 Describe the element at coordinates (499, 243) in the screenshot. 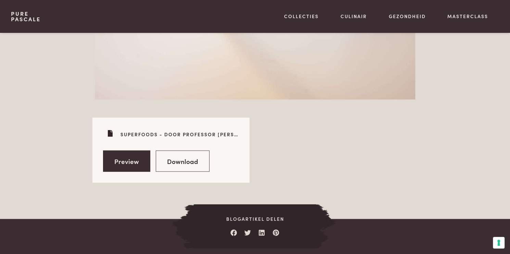

I see `button: Uw voorkeuren voor toestemming voor trackingtechnologieën` at that location.